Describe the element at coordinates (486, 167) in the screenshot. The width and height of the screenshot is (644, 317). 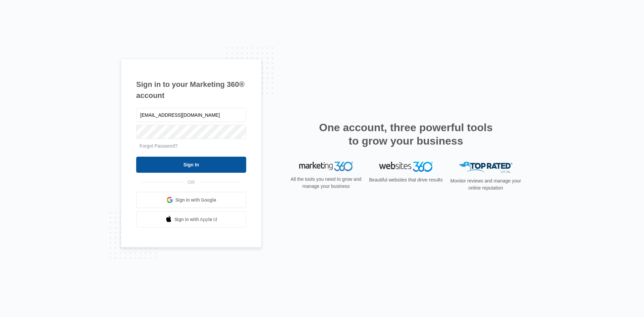
I see `img: Top Rated Local` at that location.